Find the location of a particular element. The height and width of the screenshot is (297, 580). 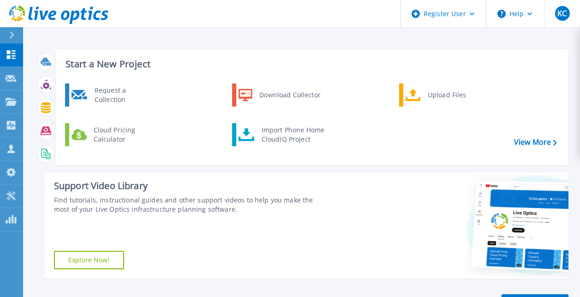

div: Support Video Library is located at coordinates (190, 186).